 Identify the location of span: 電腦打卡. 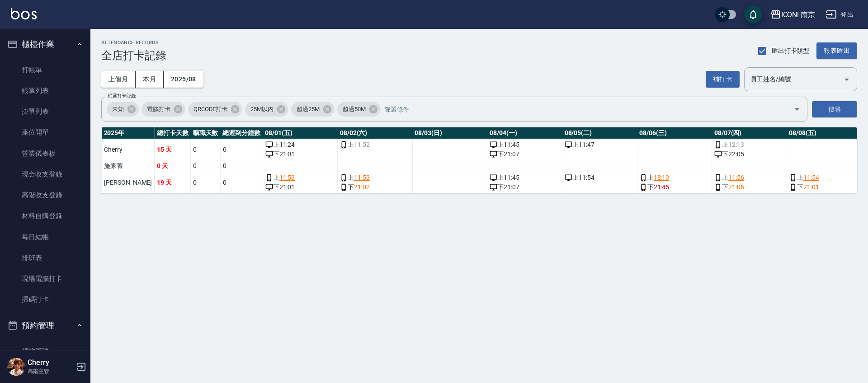
(159, 109).